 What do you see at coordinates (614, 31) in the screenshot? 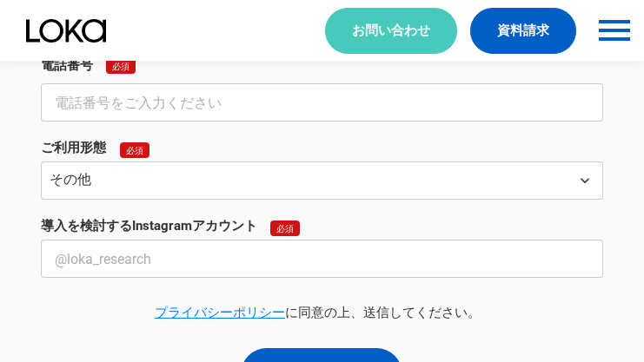
I see `button: menu` at bounding box center [614, 31].